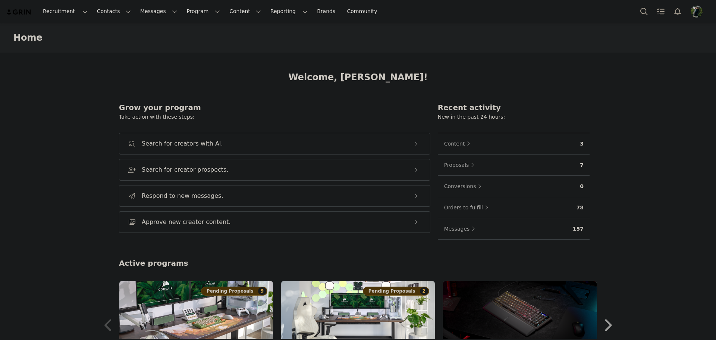  What do you see at coordinates (185, 170) in the screenshot?
I see `h3: Search for creator prospects.` at bounding box center [185, 170].